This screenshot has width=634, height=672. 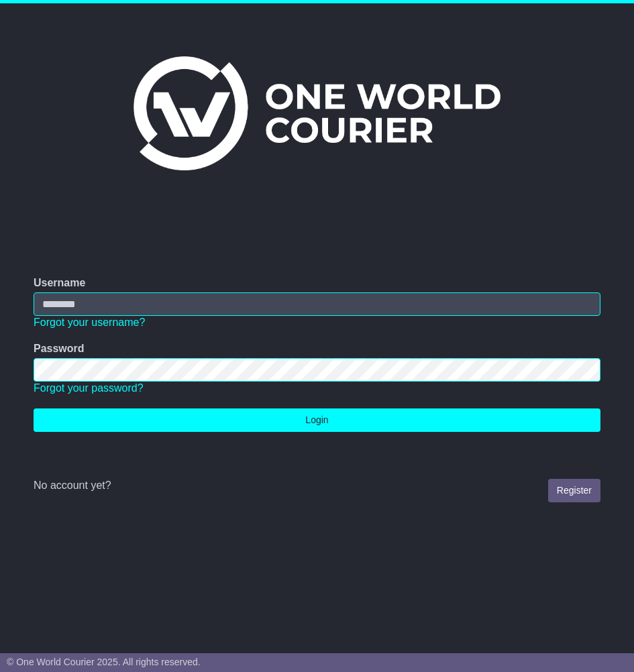 I want to click on img: One World, so click(x=317, y=113).